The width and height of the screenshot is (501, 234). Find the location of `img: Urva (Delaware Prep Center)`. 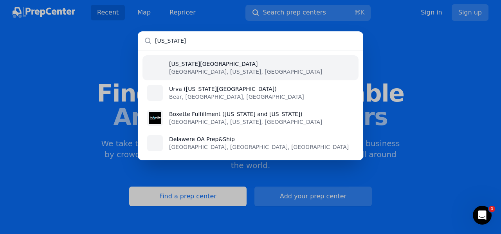

img: Urva (Delaware Prep Center) is located at coordinates (155, 93).